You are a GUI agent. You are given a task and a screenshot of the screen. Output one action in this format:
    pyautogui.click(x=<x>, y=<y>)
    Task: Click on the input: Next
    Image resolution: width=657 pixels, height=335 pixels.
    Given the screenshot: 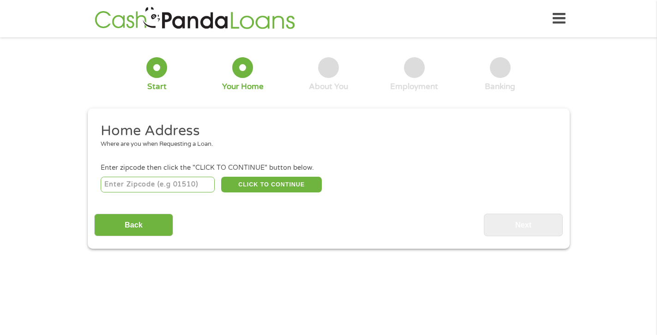 What is the action you would take?
    pyautogui.click(x=523, y=225)
    